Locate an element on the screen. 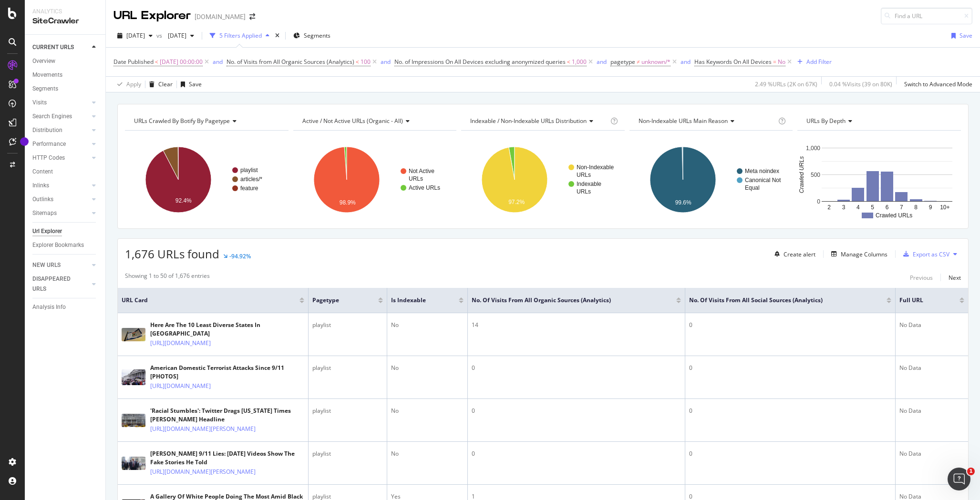 This screenshot has height=500, width=980. div: 14 is located at coordinates (576, 325).